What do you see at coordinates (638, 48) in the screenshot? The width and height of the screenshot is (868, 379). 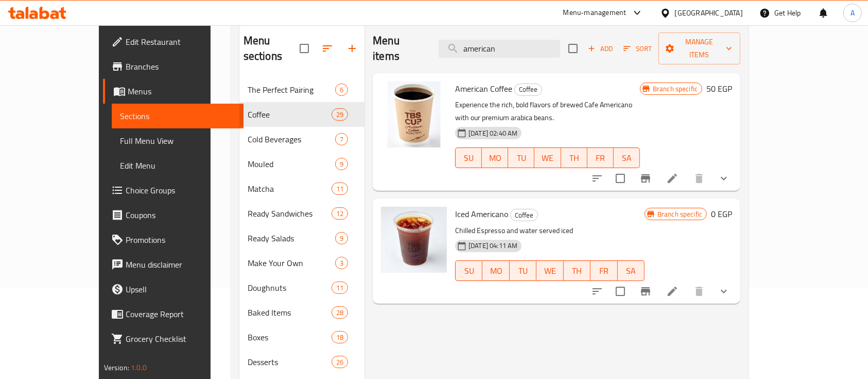 I see `span: Sort items` at bounding box center [638, 48].